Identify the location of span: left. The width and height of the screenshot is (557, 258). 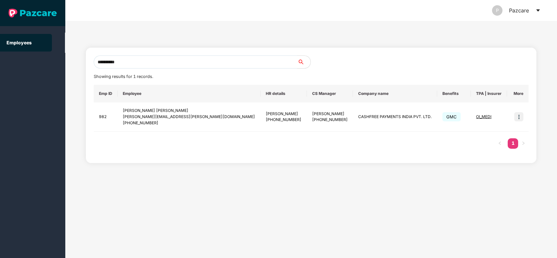
(500, 143).